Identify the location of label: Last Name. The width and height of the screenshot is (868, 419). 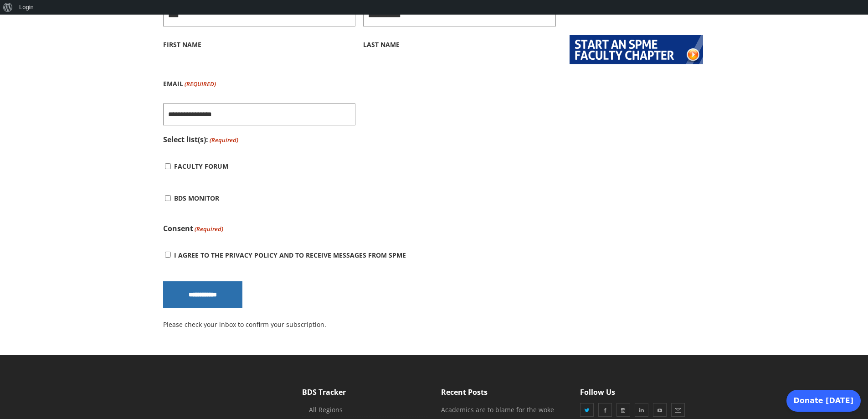
(459, 43).